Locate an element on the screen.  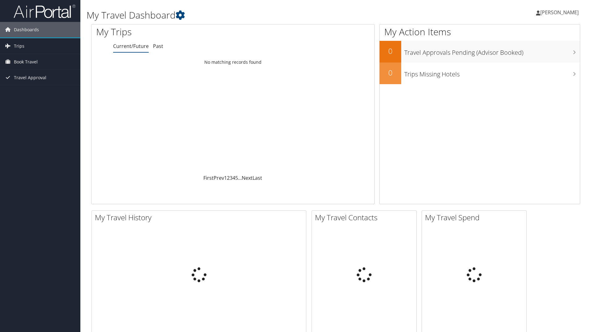
a: 5 is located at coordinates (236, 178).